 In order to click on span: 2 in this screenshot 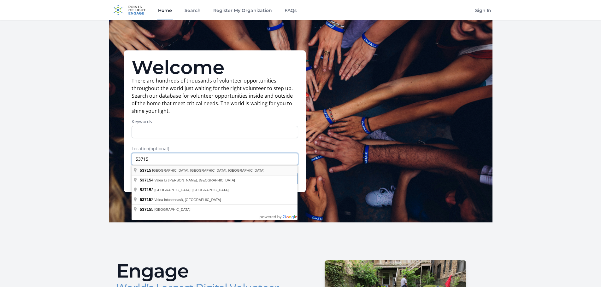, I will do `click(147, 200)`.